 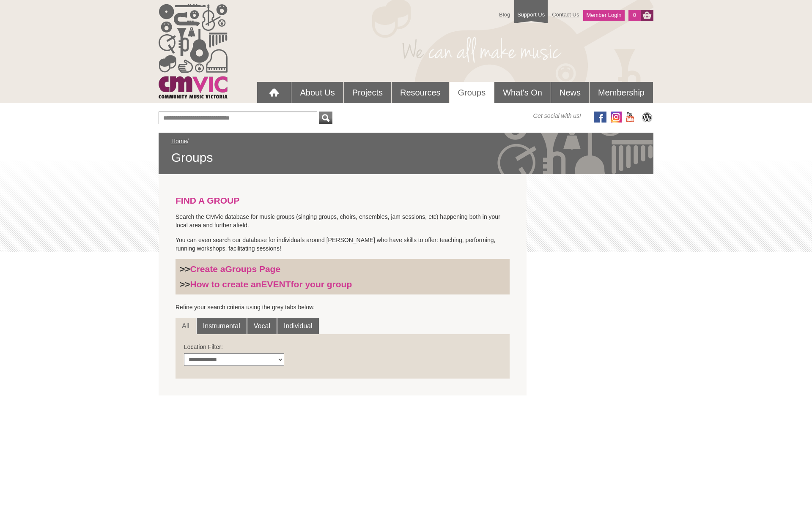 I want to click on a: News, so click(x=570, y=93).